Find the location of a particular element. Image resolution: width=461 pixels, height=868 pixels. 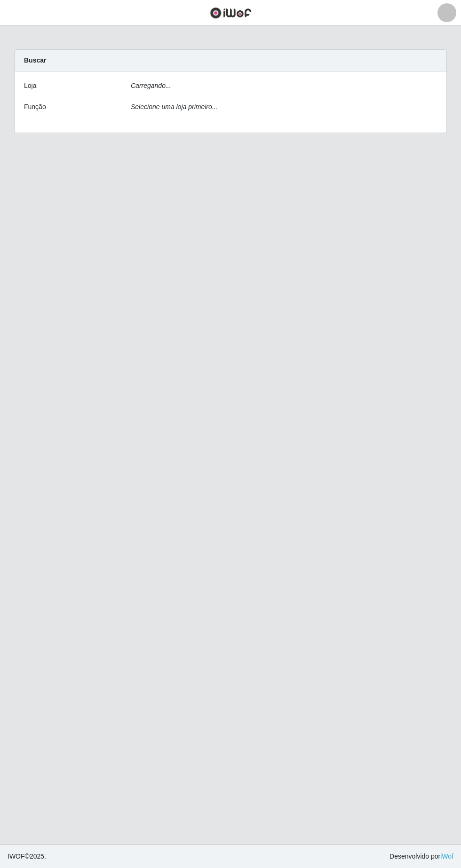

a: iWof is located at coordinates (447, 856).